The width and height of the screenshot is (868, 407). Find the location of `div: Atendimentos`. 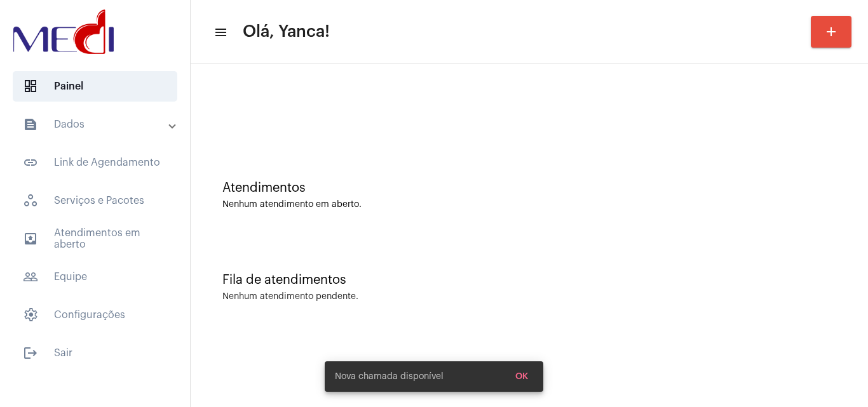

div: Atendimentos is located at coordinates (529, 188).